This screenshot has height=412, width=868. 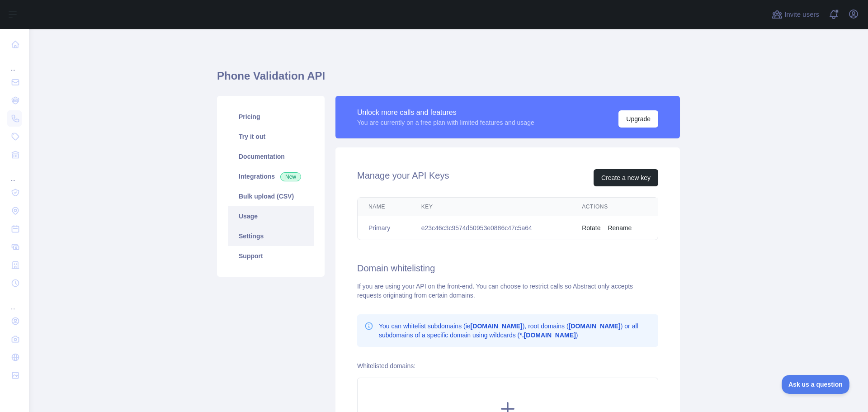 What do you see at coordinates (271, 137) in the screenshot?
I see `a: Try it out` at bounding box center [271, 137].